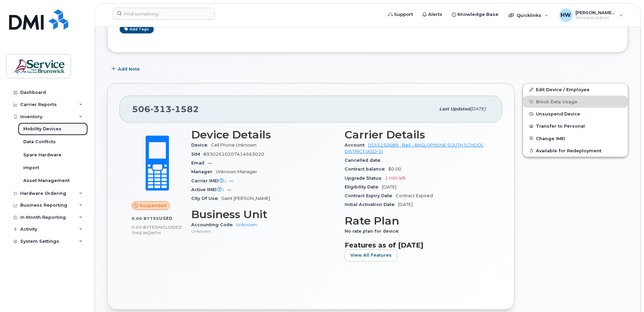 This screenshot has height=312, width=644. What do you see at coordinates (558, 114) in the screenshot?
I see `span: Unsuspend Device` at bounding box center [558, 114].